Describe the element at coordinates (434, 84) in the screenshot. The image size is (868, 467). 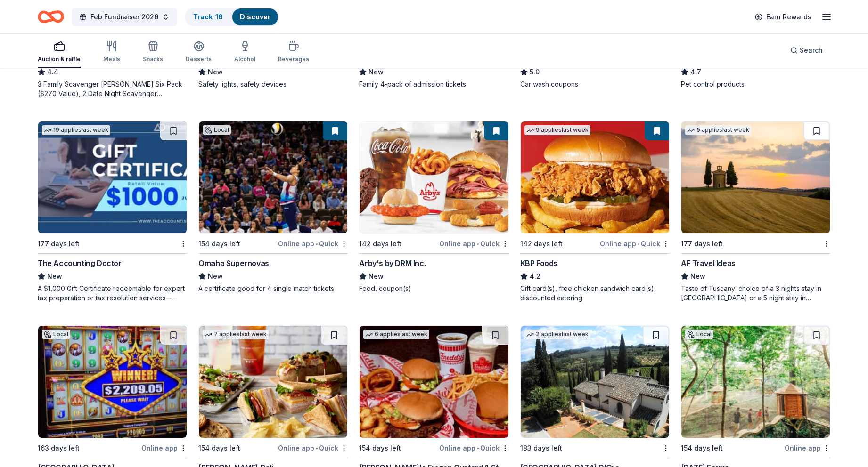
I see `div: Family 4-pack of admission tickets` at that location.